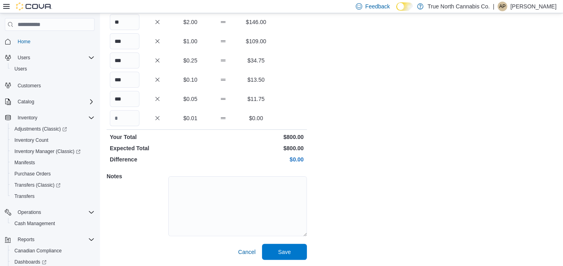 This screenshot has width=563, height=266. What do you see at coordinates (29, 86) in the screenshot?
I see `a: Customers` at bounding box center [29, 86].